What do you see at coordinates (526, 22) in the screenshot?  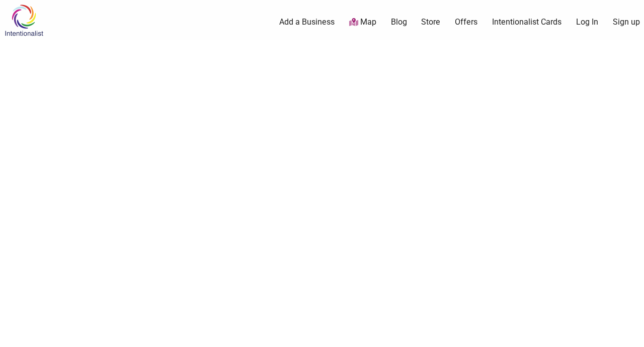 I see `a: Intentionalist Cards` at bounding box center [526, 22].